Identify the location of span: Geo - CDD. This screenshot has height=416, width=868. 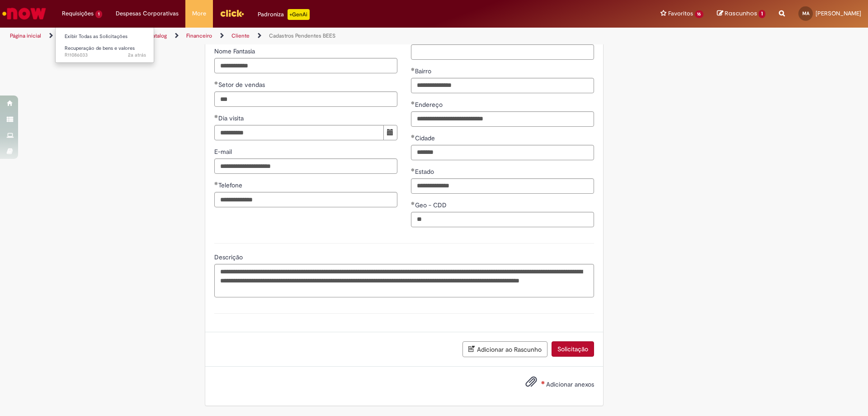
(432, 205).